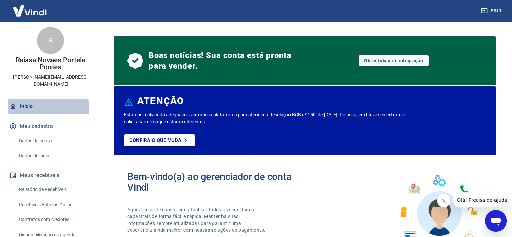  I want to click on a: Início, so click(50, 106).